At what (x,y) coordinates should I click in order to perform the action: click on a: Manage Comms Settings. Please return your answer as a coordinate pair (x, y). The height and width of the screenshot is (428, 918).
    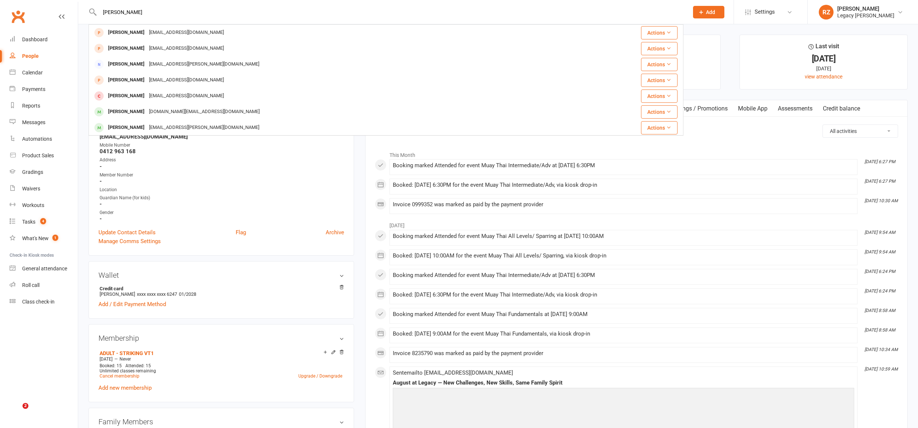
    Looking at the image, I should click on (129, 242).